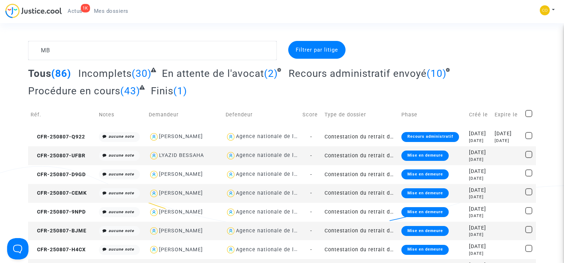 This screenshot has height=263, width=564. Describe the element at coordinates (61, 73) in the screenshot. I see `span: (86)` at that location.